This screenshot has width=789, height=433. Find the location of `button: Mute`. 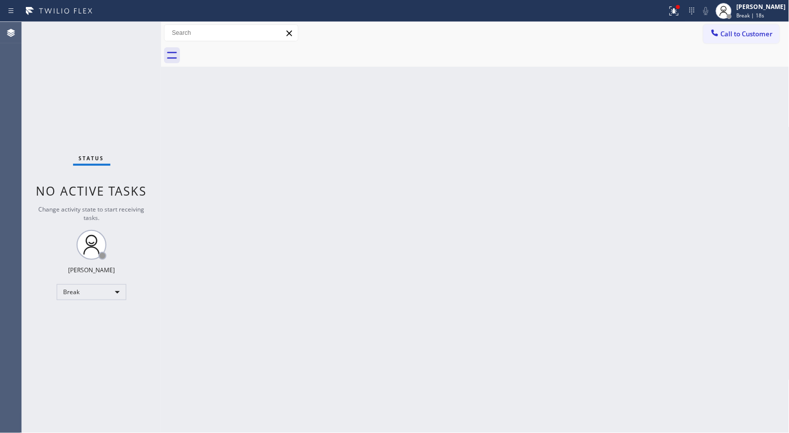

button: Mute is located at coordinates (706, 11).